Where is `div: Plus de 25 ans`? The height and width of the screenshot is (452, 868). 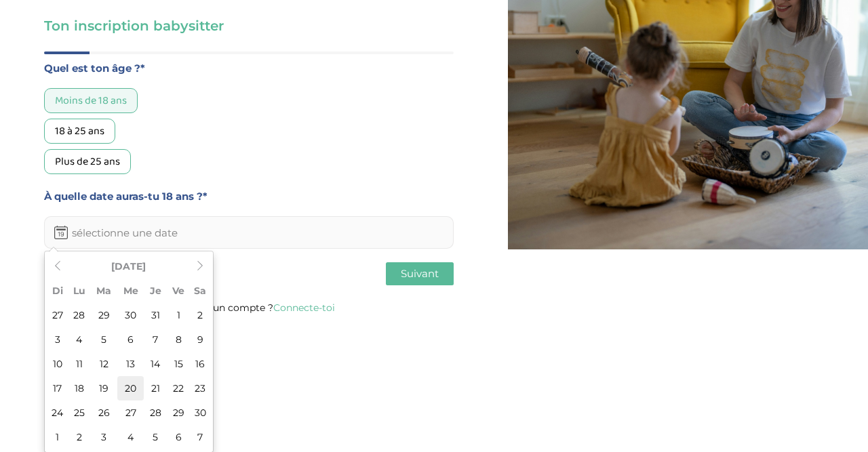
div: Plus de 25 ans is located at coordinates (87, 161).